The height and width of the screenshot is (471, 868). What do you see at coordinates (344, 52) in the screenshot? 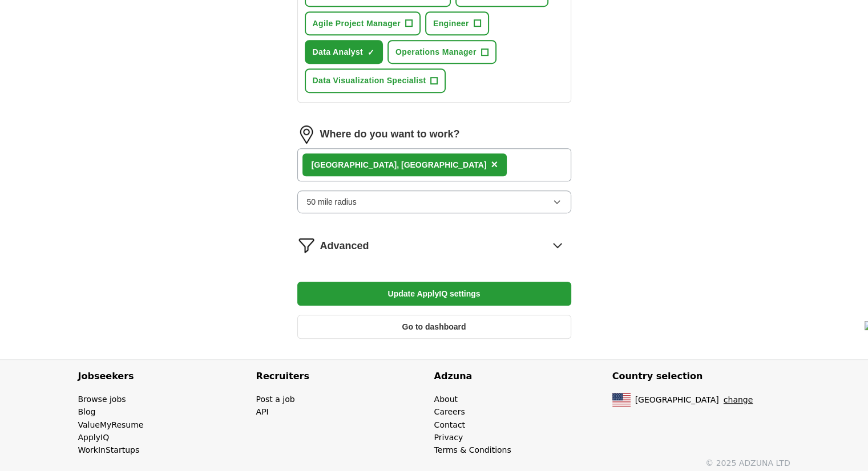
I see `button: Data Analyst✓` at bounding box center [344, 52].